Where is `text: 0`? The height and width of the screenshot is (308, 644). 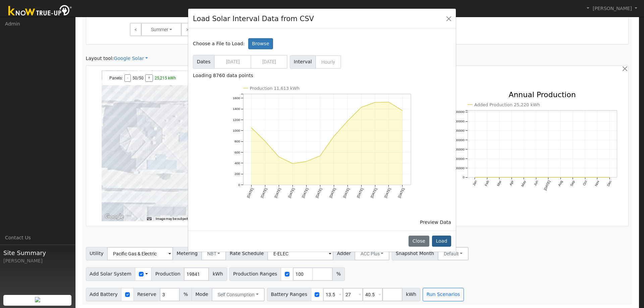
text: 0 is located at coordinates (239, 185).